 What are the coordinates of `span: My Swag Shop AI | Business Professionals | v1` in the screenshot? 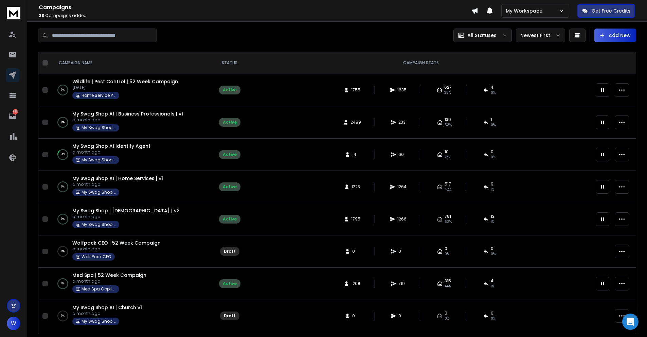 It's located at (128, 114).